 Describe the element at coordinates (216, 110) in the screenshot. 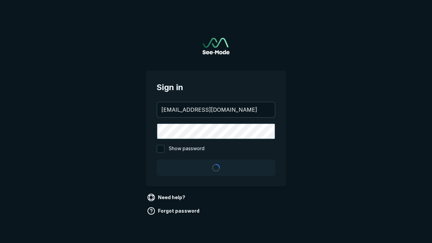

I see `input: your@email.com` at that location.